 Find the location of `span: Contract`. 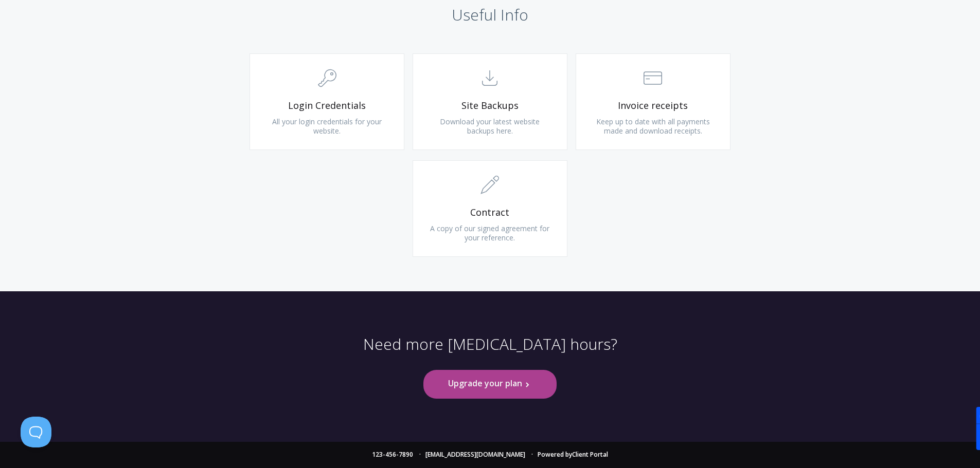

span: Contract is located at coordinates (490, 212).